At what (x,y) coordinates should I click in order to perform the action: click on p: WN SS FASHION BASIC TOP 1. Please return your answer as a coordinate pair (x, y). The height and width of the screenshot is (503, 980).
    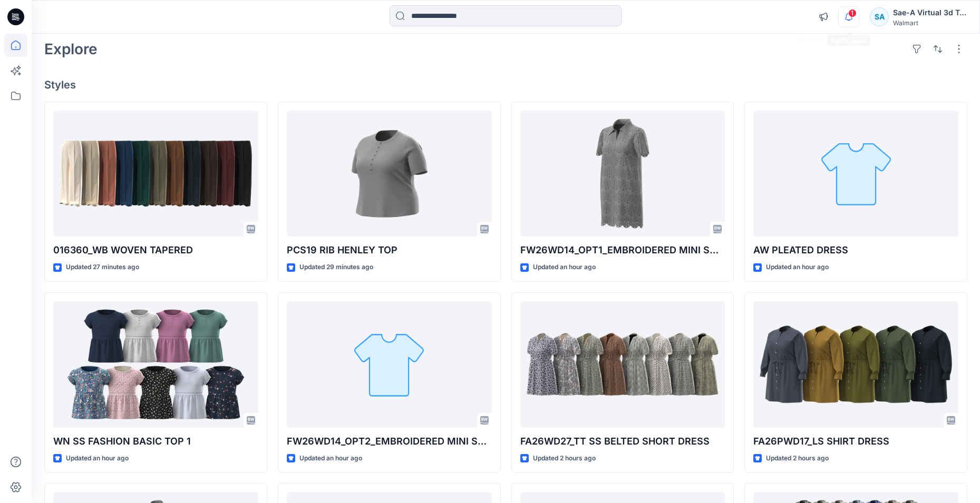
    Looking at the image, I should click on (155, 442).